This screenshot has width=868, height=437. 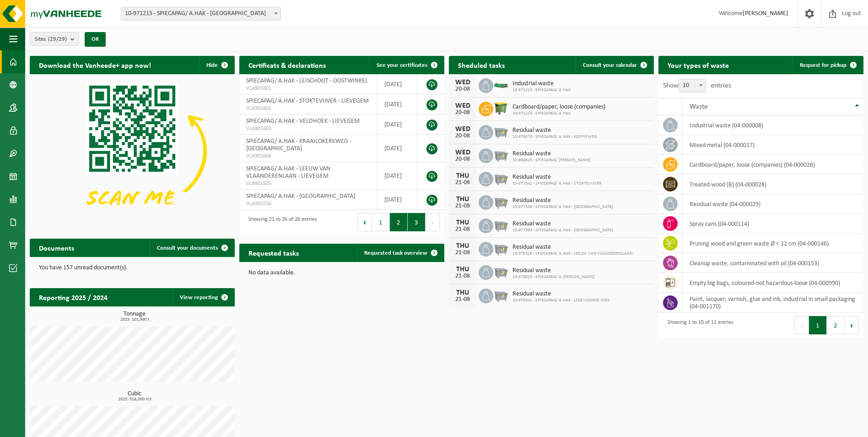 What do you see at coordinates (692, 86) in the screenshot?
I see `span: 10` at bounding box center [692, 86].